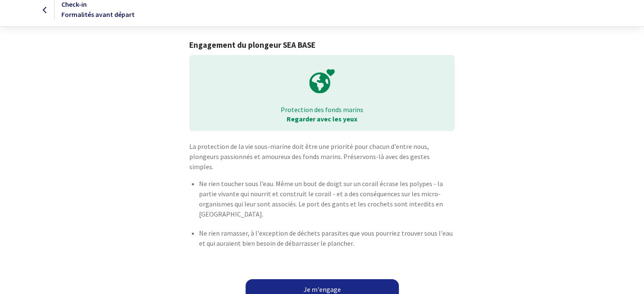 This screenshot has height=294, width=644. I want to click on strong: Regarder avec les yeux, so click(322, 119).